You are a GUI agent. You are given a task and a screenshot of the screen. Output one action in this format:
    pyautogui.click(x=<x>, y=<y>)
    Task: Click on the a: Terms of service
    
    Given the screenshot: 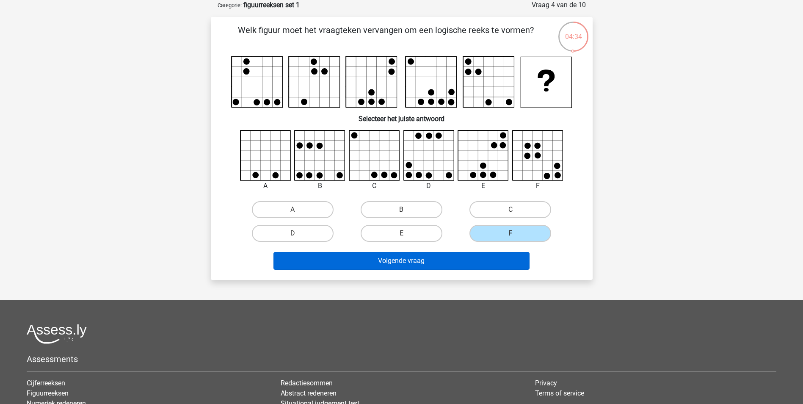 What is the action you would take?
    pyautogui.click(x=560, y=393)
    